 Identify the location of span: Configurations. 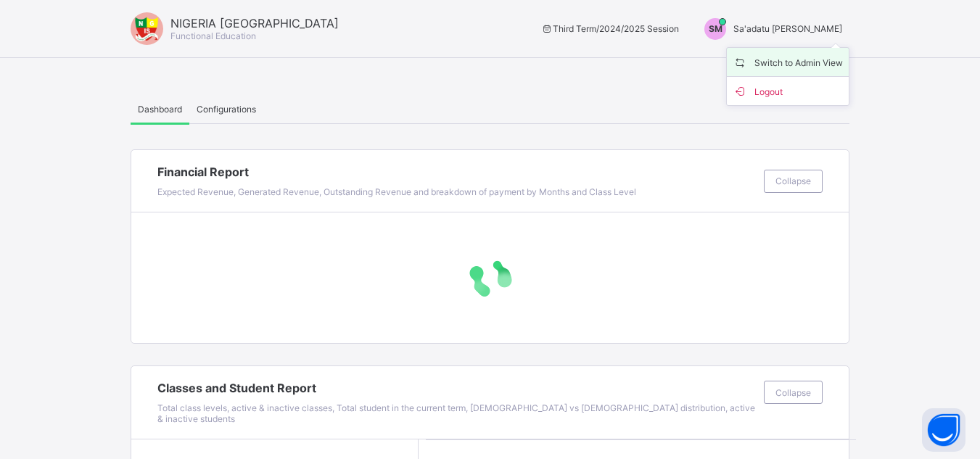
(227, 109).